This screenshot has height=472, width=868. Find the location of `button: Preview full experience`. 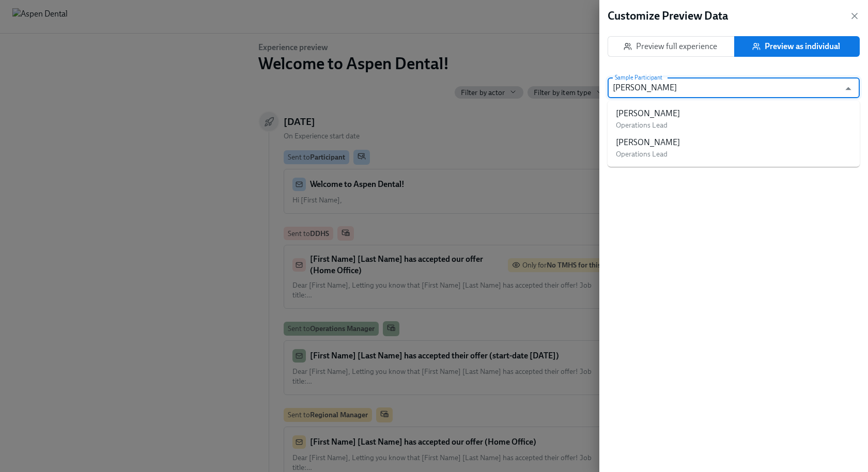

button: Preview full experience is located at coordinates (671, 46).